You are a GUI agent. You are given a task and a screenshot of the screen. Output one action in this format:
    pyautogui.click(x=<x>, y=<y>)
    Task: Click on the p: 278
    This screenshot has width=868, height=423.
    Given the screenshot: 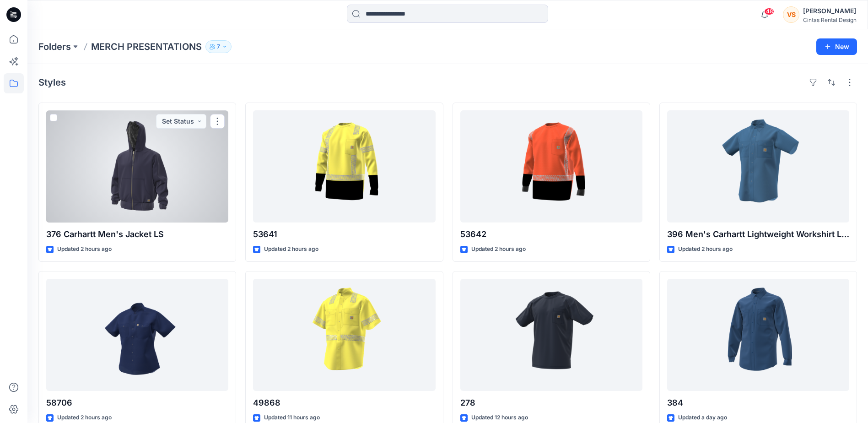 What is the action you would take?
    pyautogui.click(x=552, y=403)
    